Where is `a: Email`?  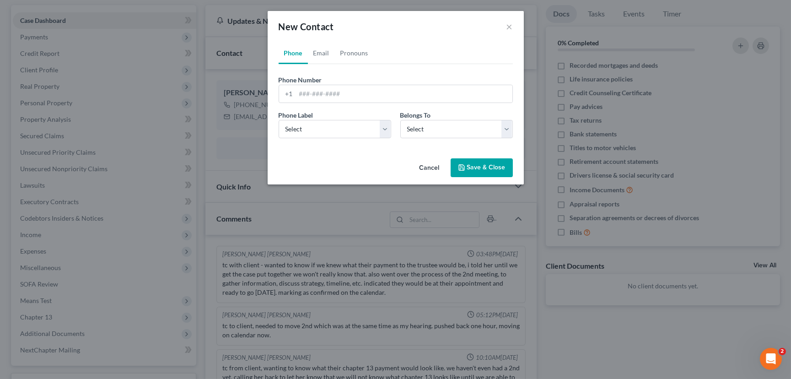
a: Email is located at coordinates (321, 53).